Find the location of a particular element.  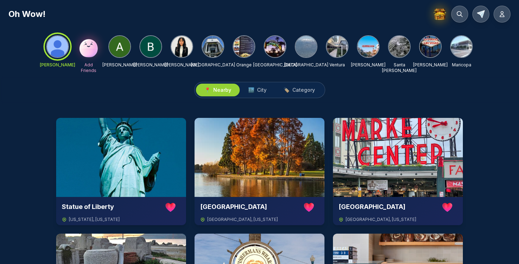

img: Santa Barbara is located at coordinates (399, 47).